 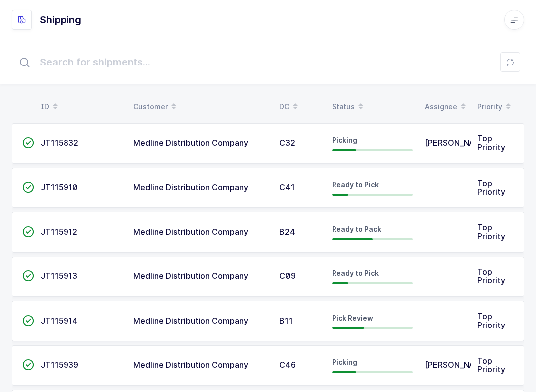 I want to click on span: Ready to Pack, so click(x=356, y=229).